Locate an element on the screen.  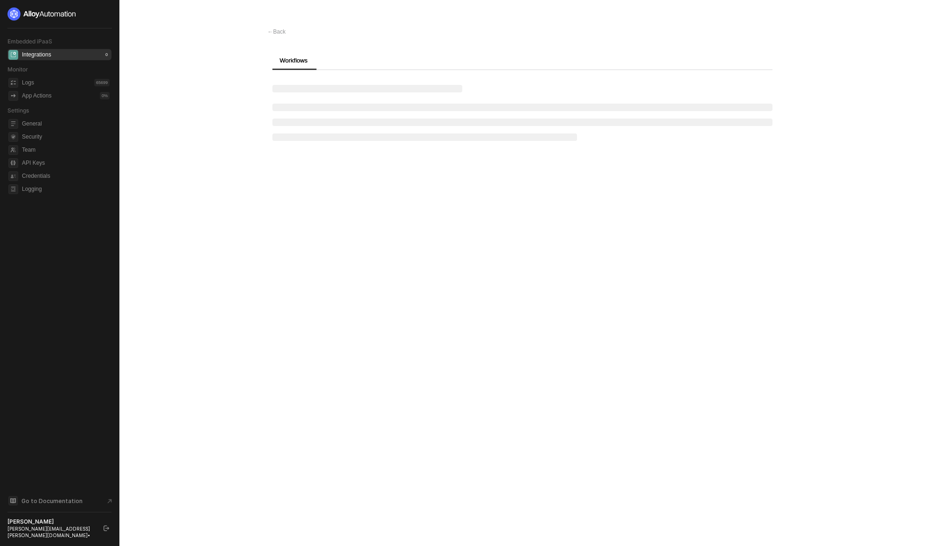
span: Team is located at coordinates (66, 150).